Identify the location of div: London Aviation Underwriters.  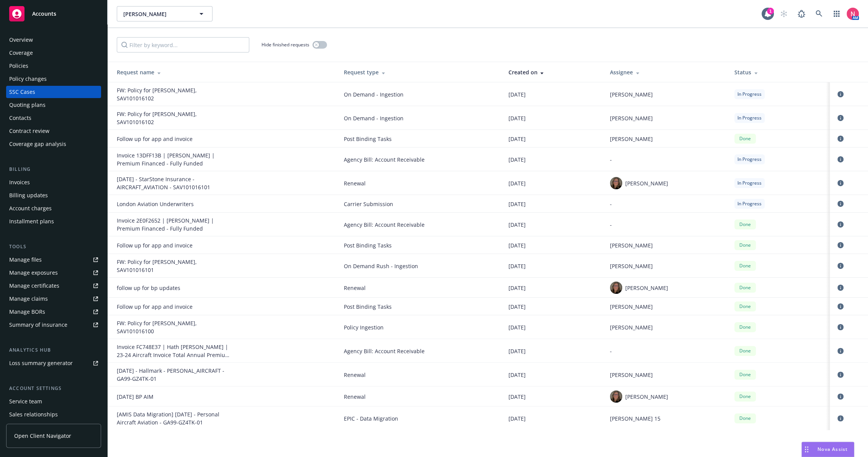
(174, 203).